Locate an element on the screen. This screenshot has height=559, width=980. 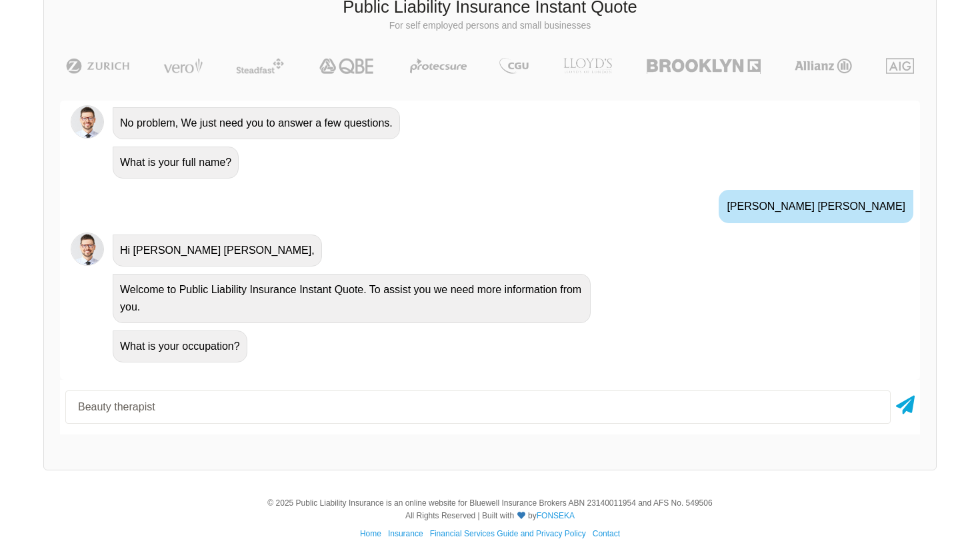
div: What is your full name? is located at coordinates (175, 163).